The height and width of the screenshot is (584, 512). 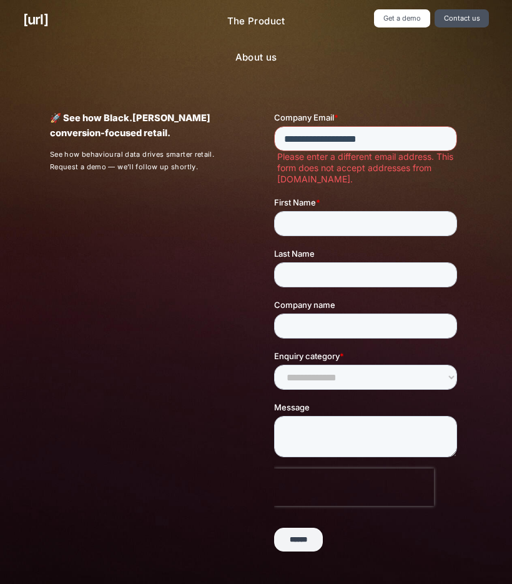 What do you see at coordinates (144, 160) in the screenshot?
I see `p: See how behavioural data drives smarter retail. Request a demo — we’ll follow up shortly.` at bounding box center [144, 160].